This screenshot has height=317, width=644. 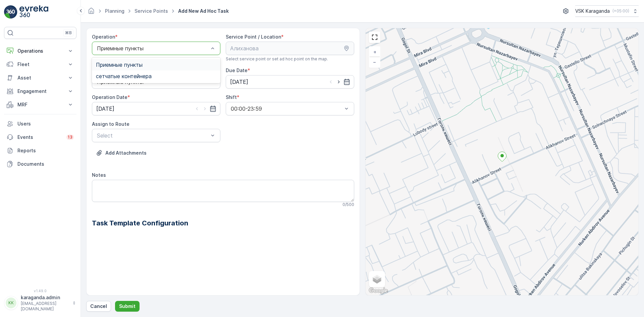 What do you see at coordinates (253, 37) in the screenshot?
I see `label: Service Point / Location` at bounding box center [253, 37].